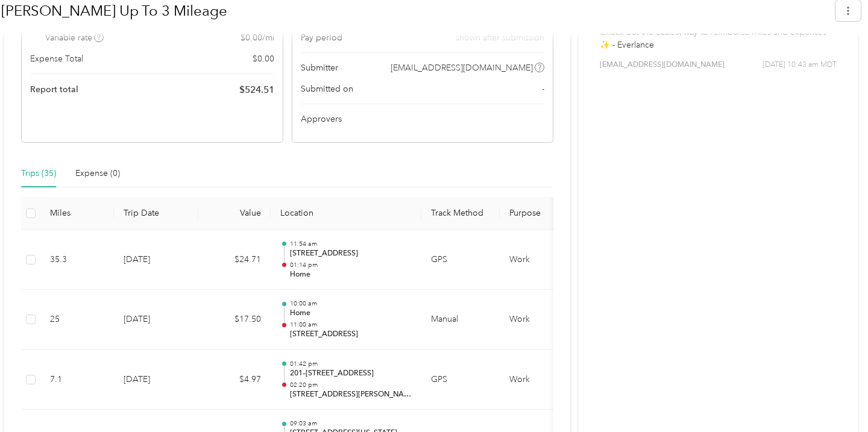 This screenshot has width=868, height=432. I want to click on span: Approvers, so click(322, 119).